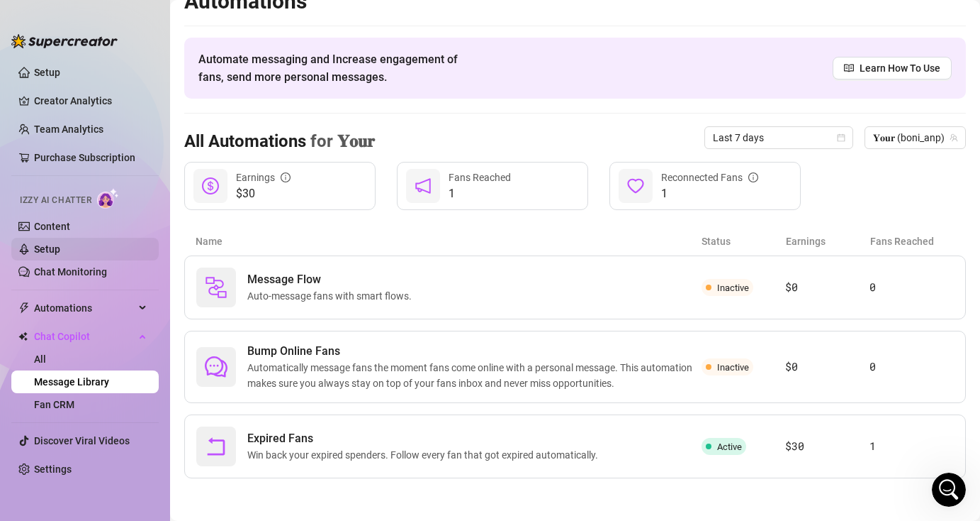  I want to click on a: Content, so click(52, 226).